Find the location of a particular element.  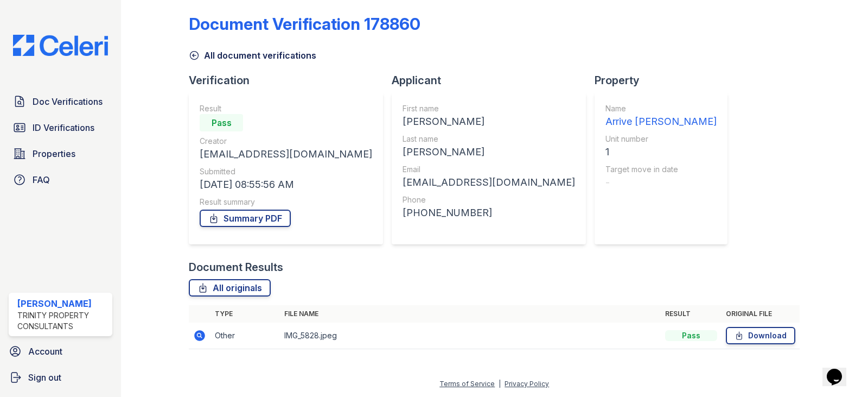

th: Type is located at coordinates (245, 314).